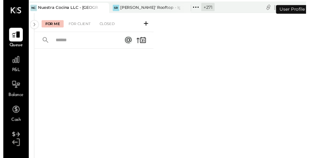 The image size is (309, 158). I want to click on a: Cash, so click(13, 115).